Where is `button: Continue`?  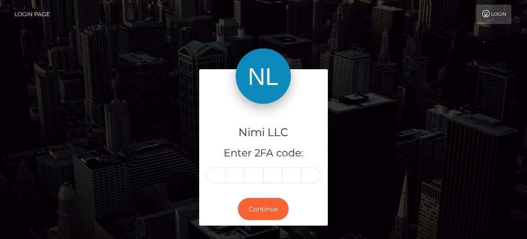
button: Continue is located at coordinates (263, 209).